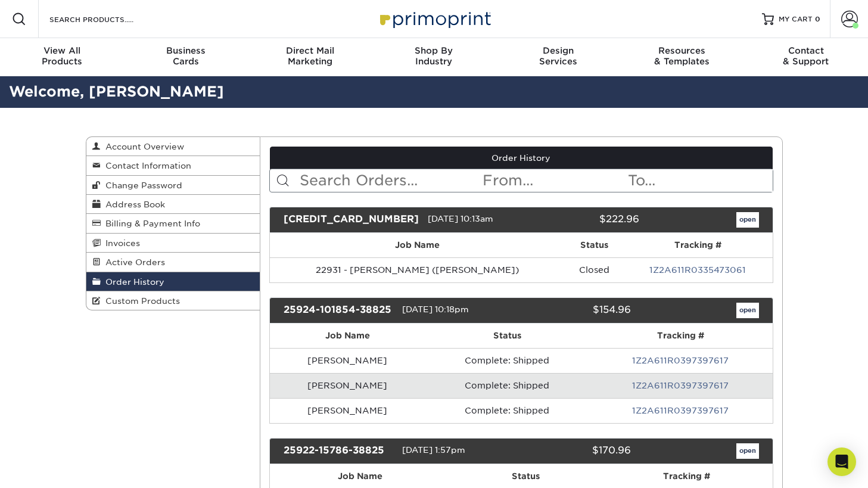  What do you see at coordinates (806, 56) in the screenshot?
I see `div: & Support` at bounding box center [806, 56].